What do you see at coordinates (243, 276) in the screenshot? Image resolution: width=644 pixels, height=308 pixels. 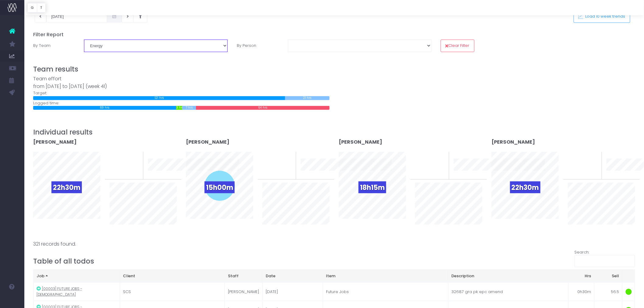 I see `div: Staff` at bounding box center [243, 276].